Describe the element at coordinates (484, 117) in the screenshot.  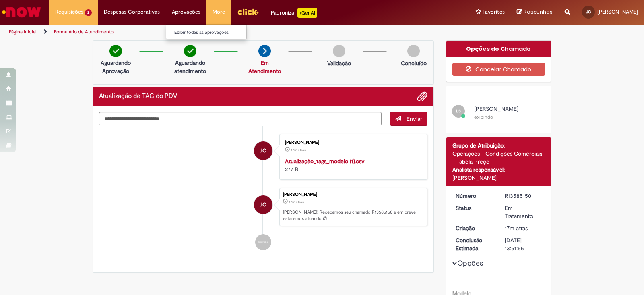
I see `small: exibindo` at that location.